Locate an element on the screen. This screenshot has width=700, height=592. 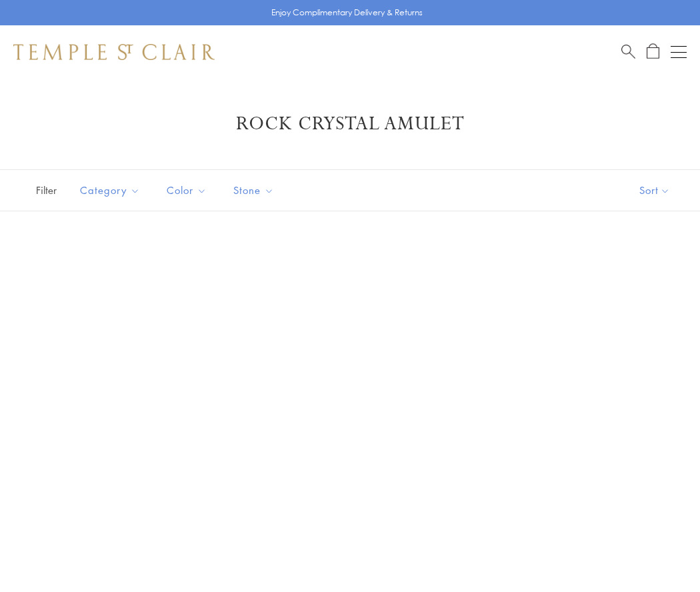
button: Color is located at coordinates (187, 190).